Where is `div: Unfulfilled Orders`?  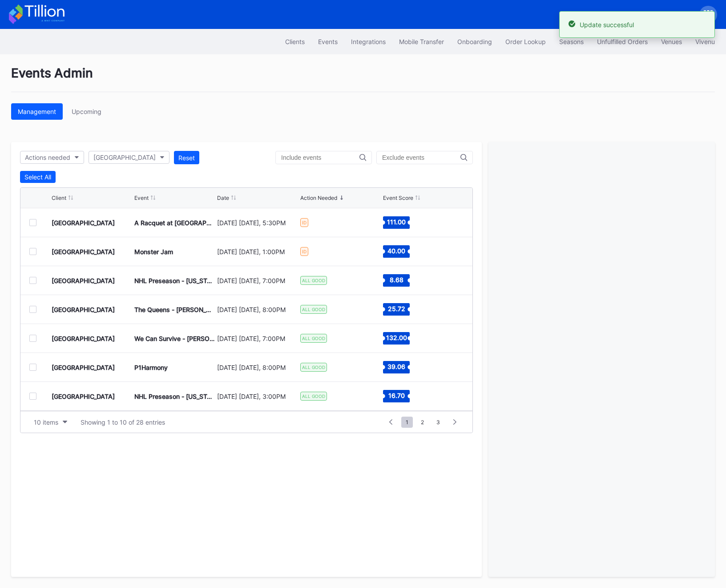 div: Unfulfilled Orders is located at coordinates (622, 41).